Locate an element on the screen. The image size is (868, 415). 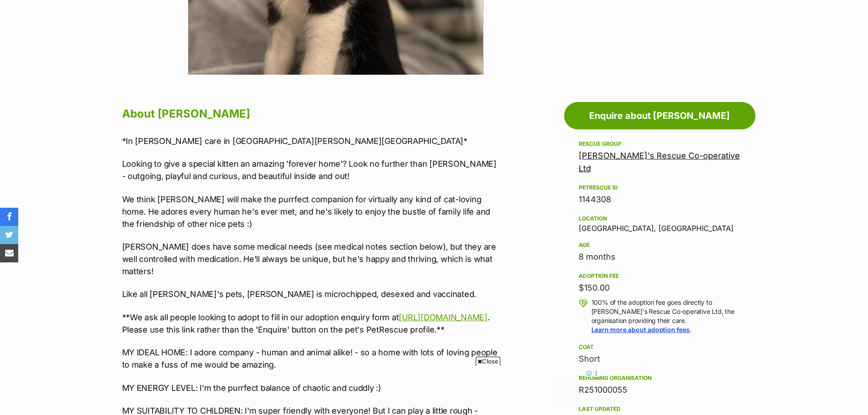
div: 8 months is located at coordinates (660, 257).